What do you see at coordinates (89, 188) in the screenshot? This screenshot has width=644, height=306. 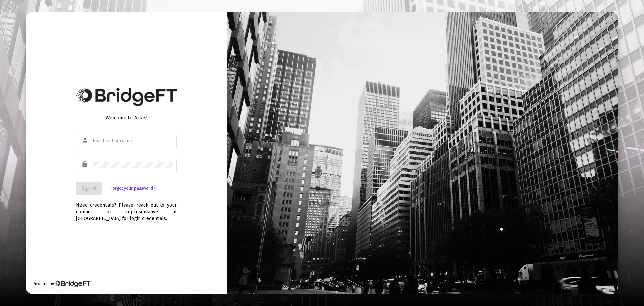 I see `span: Sign In` at bounding box center [89, 188].